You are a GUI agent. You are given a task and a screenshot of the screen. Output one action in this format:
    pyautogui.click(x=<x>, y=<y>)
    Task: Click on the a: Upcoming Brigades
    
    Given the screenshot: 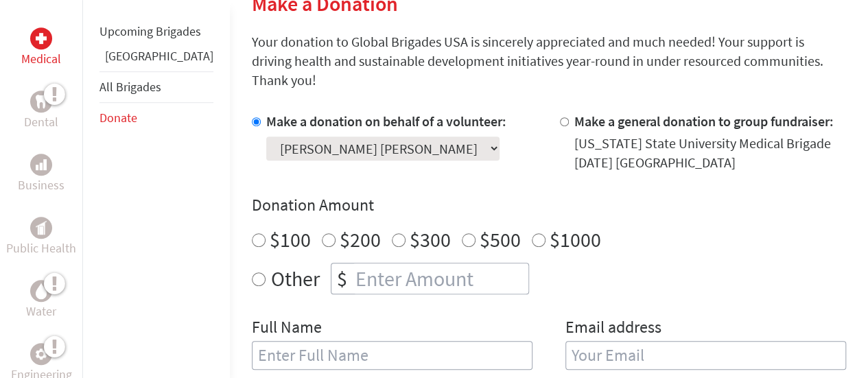 What is the action you would take?
    pyautogui.click(x=150, y=31)
    